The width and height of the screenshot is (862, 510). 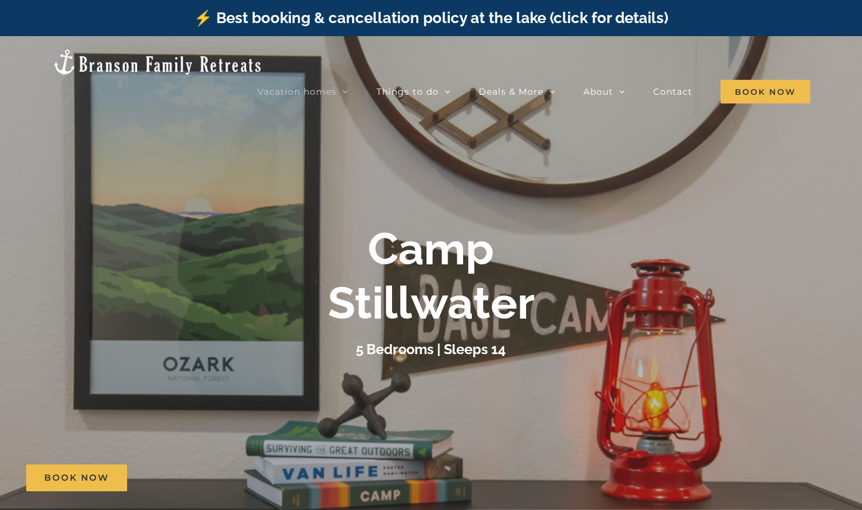 I want to click on span: Deals & More, so click(x=511, y=92).